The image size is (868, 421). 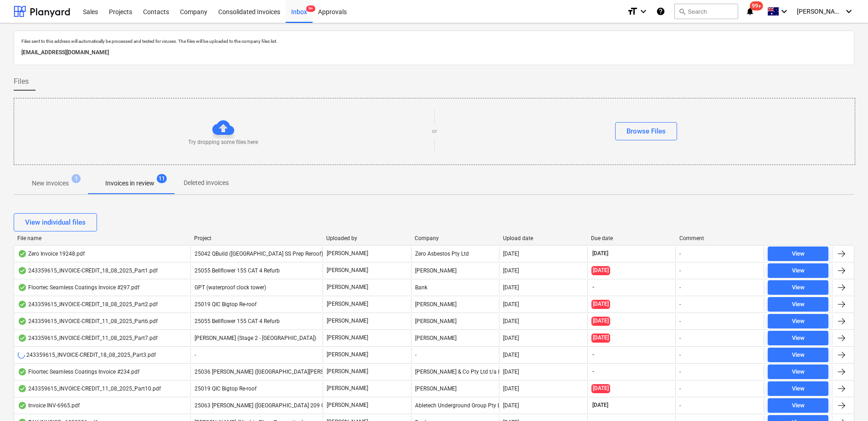 I want to click on div: View individual files, so click(x=55, y=222).